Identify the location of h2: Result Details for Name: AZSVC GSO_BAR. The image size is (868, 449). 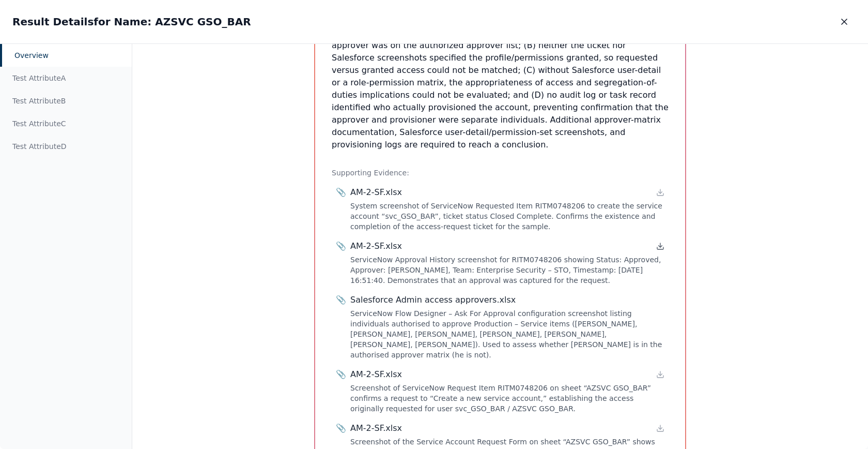
(132, 22).